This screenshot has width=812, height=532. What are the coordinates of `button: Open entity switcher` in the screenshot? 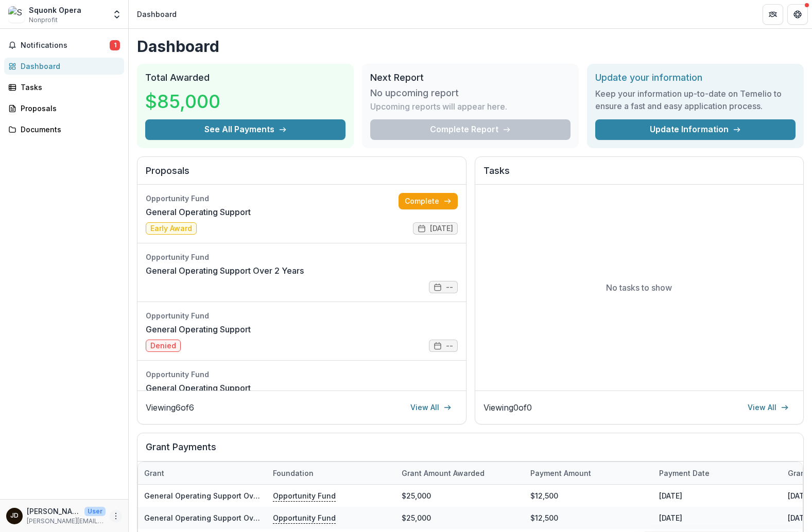 It's located at (117, 15).